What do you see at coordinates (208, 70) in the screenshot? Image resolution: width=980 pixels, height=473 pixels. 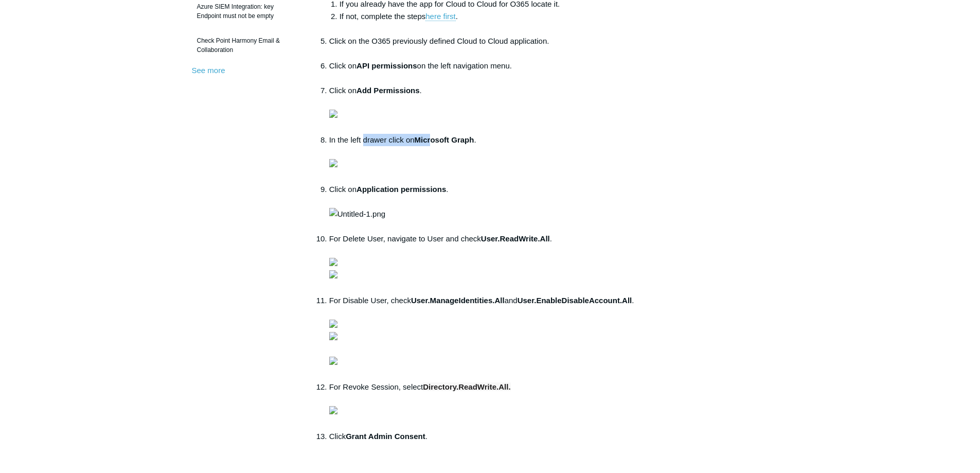 I see `a: See more` at bounding box center [208, 70].